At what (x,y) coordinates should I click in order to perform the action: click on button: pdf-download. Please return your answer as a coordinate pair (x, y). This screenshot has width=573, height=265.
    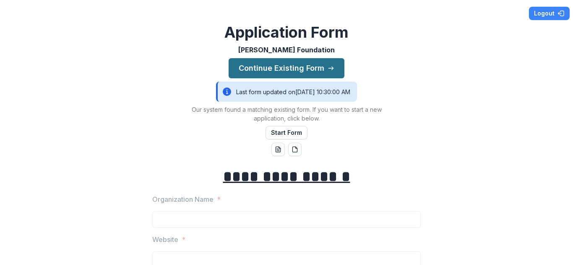
    Looking at the image, I should click on (295, 150).